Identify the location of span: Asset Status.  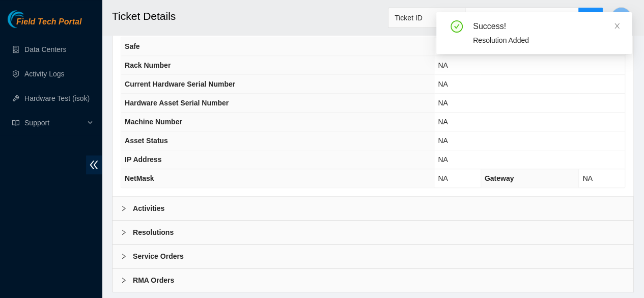
(146, 141).